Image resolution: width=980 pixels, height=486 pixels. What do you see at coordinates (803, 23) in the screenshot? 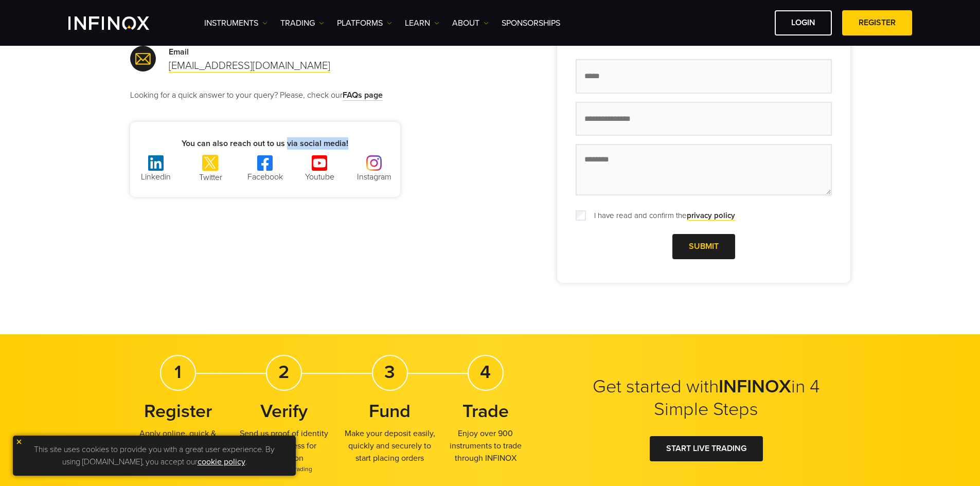
I see `a: LOGIN` at bounding box center [803, 23].